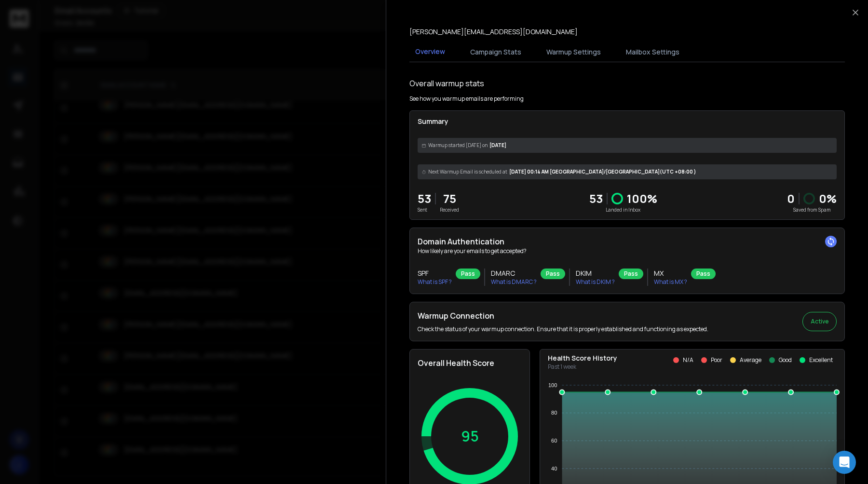 The height and width of the screenshot is (484, 868). What do you see at coordinates (627, 251) in the screenshot?
I see `p: How likely are your emails to get accepted?` at bounding box center [627, 251].